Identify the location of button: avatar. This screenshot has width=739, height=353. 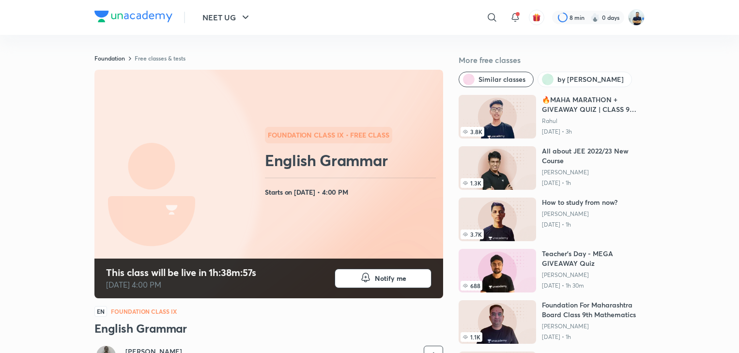
(537, 17).